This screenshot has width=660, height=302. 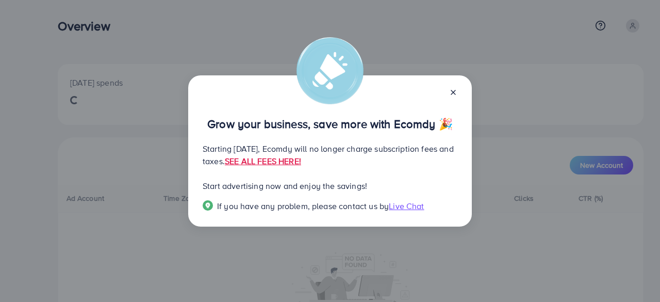 I want to click on p: Grow your business, save more with Ecomdy 🎉, so click(x=330, y=124).